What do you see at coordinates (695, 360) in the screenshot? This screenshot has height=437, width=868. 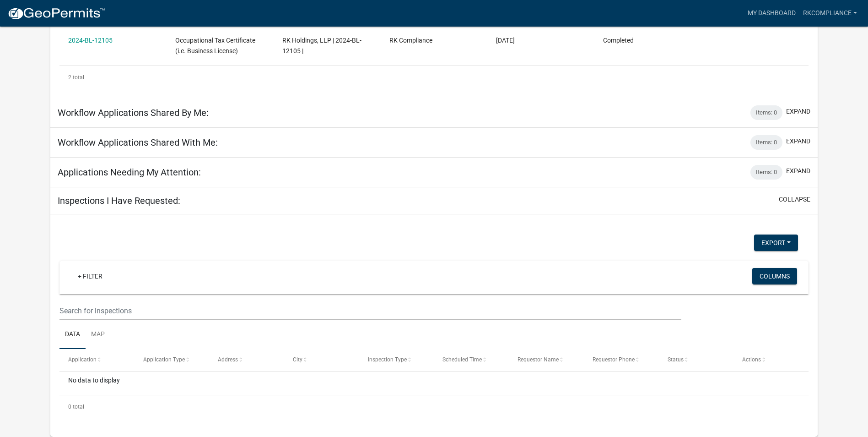 I see `datatable-header-cell: Status` at bounding box center [695, 360].